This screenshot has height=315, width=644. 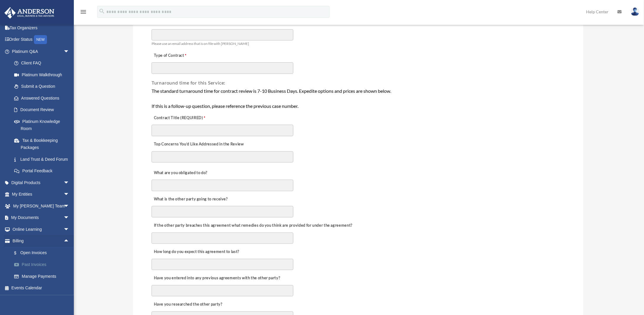 What do you see at coordinates (217, 279) in the screenshot?
I see `label: Have you entered into any previous agreements with the other party?` at bounding box center [217, 279].